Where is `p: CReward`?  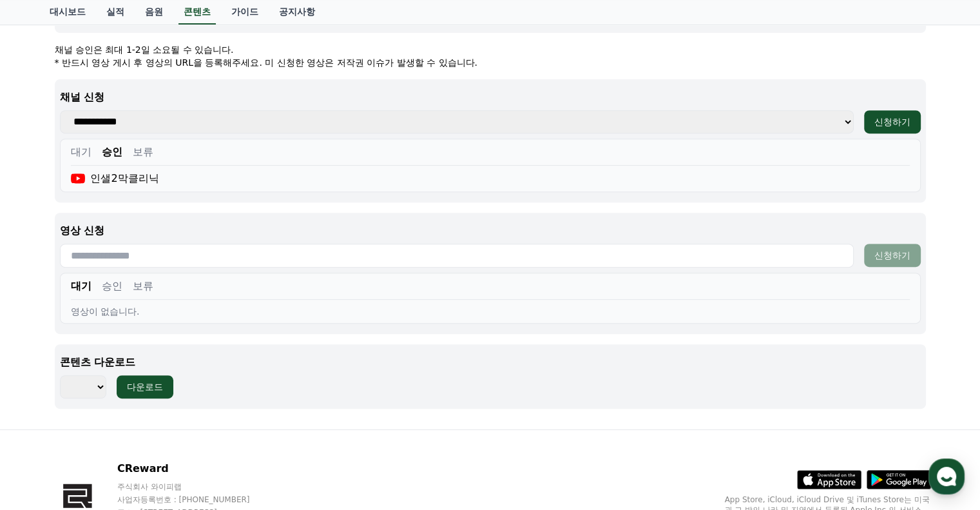
p: CReward is located at coordinates (196, 469).